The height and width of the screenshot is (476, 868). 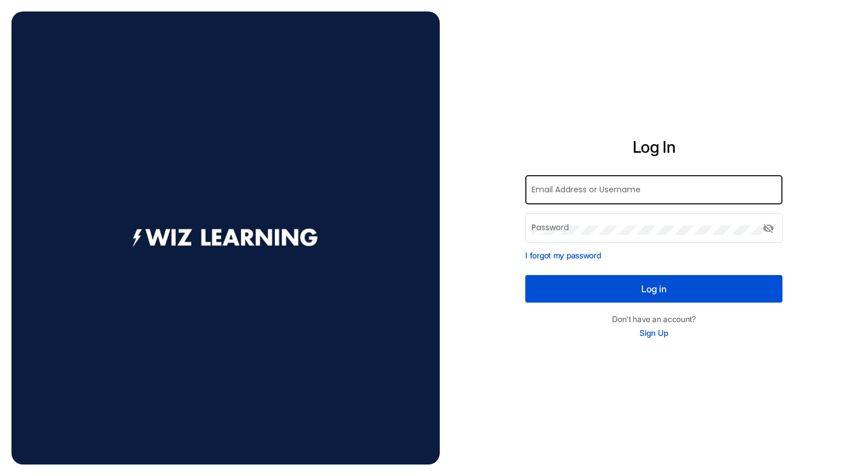 I want to click on img: footer logo, so click(x=226, y=238).